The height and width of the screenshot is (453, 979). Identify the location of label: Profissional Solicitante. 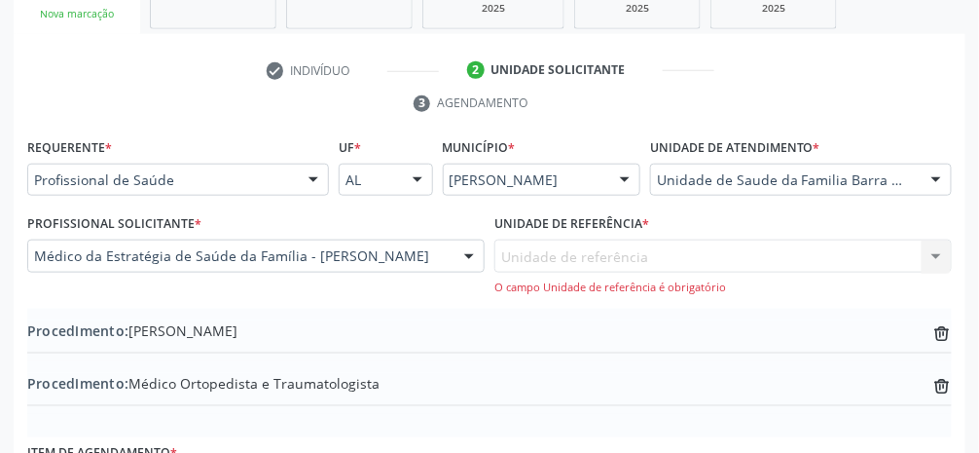
(114, 224).